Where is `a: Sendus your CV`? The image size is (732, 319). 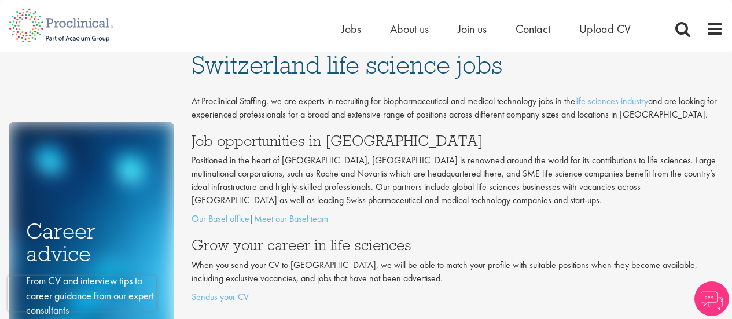
a: Sendus your CV is located at coordinates (220, 296).